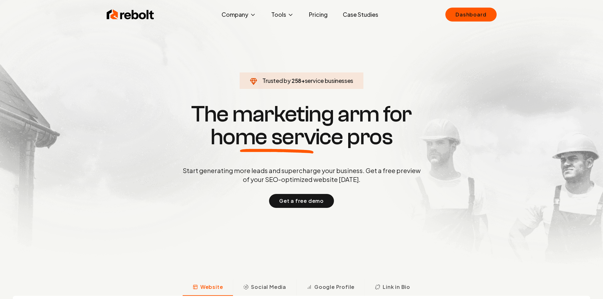 The image size is (603, 299). I want to click on button: Tools, so click(283, 15).